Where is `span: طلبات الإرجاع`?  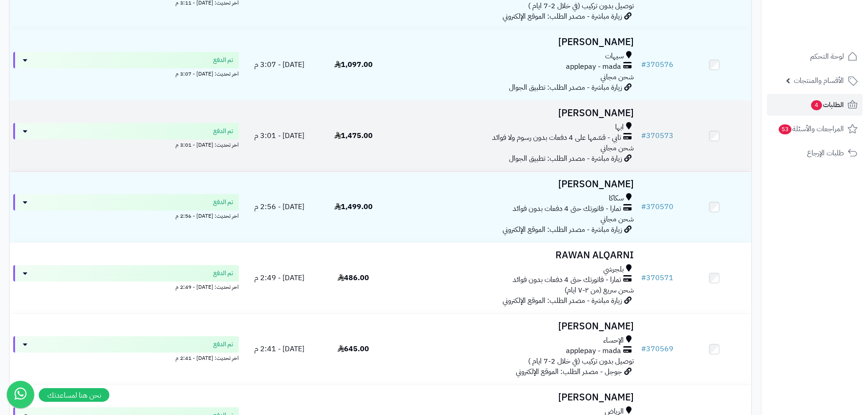
span: طلبات الإرجاع is located at coordinates (825, 153).